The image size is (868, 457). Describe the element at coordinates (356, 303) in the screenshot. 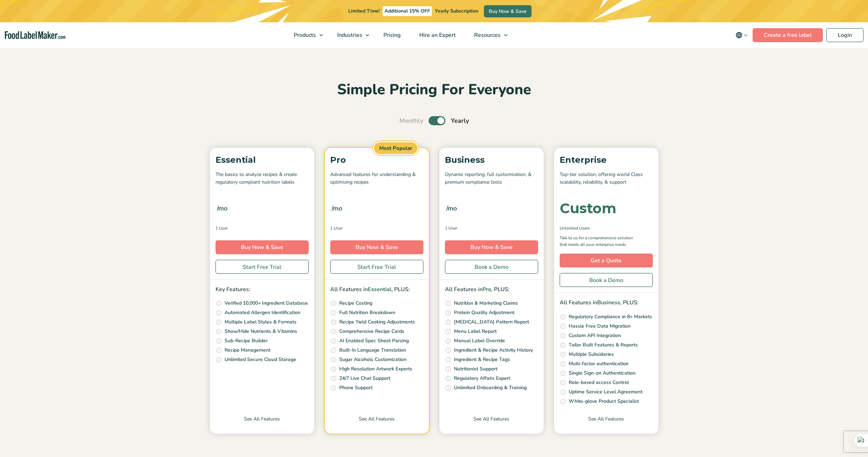

I see `p: Recipe Costing` at that location.